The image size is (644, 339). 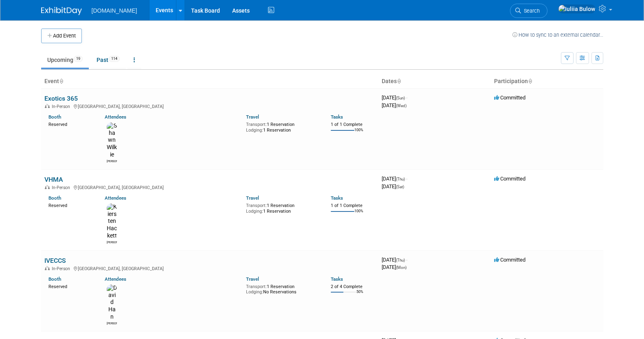 What do you see at coordinates (398, 81) in the screenshot?
I see `a: Sort by Start Date` at bounding box center [398, 81].